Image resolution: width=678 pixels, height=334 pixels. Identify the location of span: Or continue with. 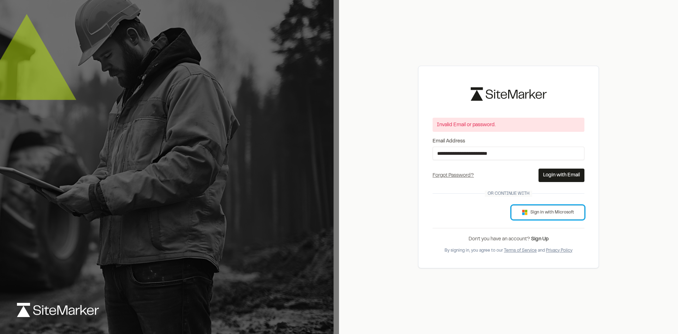
(509, 194).